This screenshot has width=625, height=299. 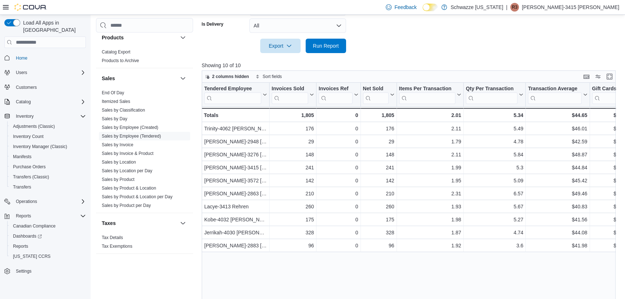 I want to click on button: Home, so click(x=45, y=57).